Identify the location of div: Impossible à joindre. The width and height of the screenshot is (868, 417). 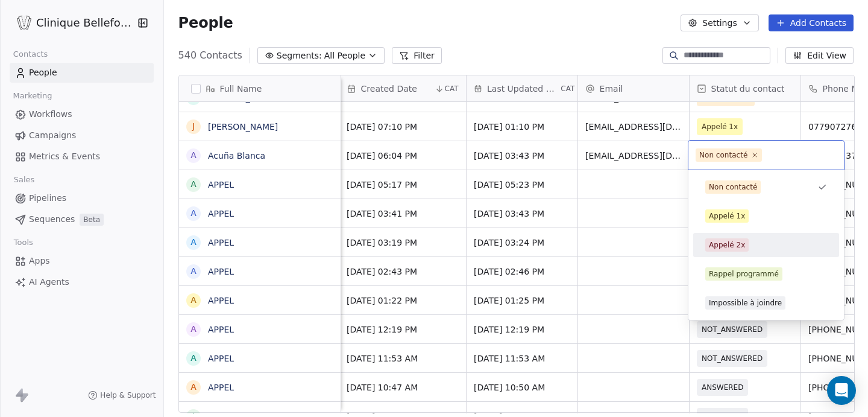
(745, 303).